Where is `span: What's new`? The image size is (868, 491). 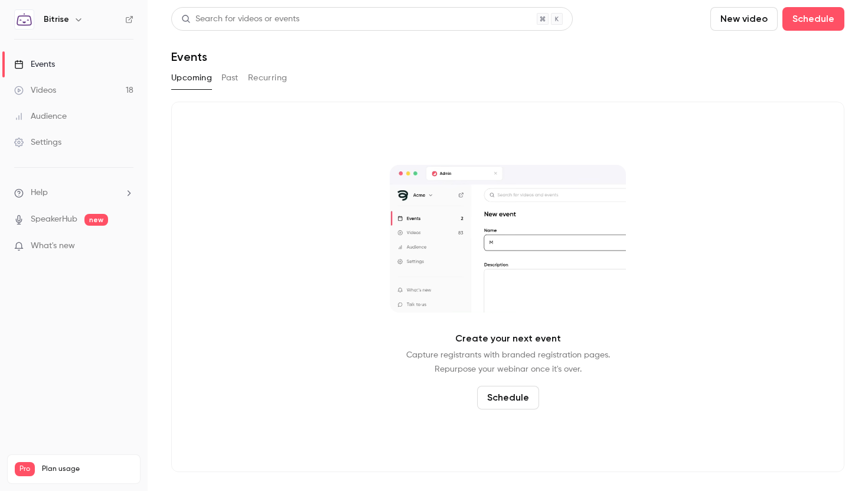
span: What's new is located at coordinates (52, 246).